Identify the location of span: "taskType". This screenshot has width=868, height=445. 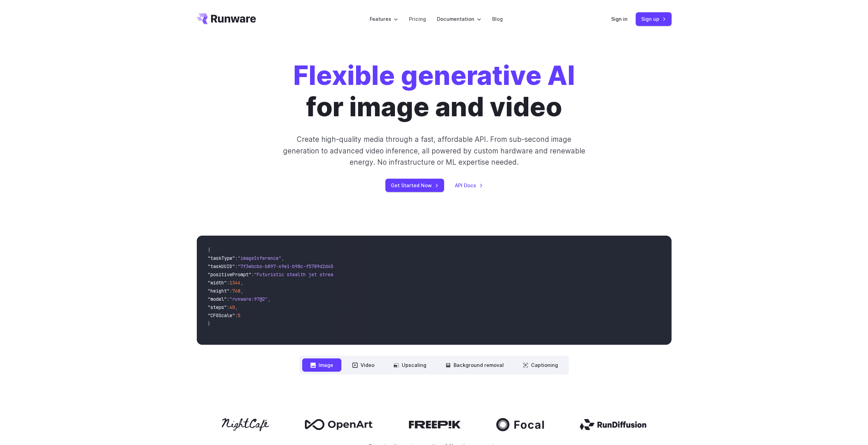
(221, 259).